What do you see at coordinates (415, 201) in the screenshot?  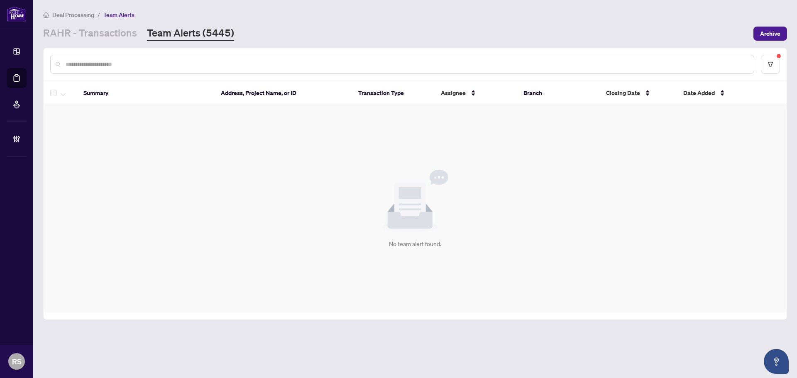 I see `img: Null State Icon` at bounding box center [415, 201].